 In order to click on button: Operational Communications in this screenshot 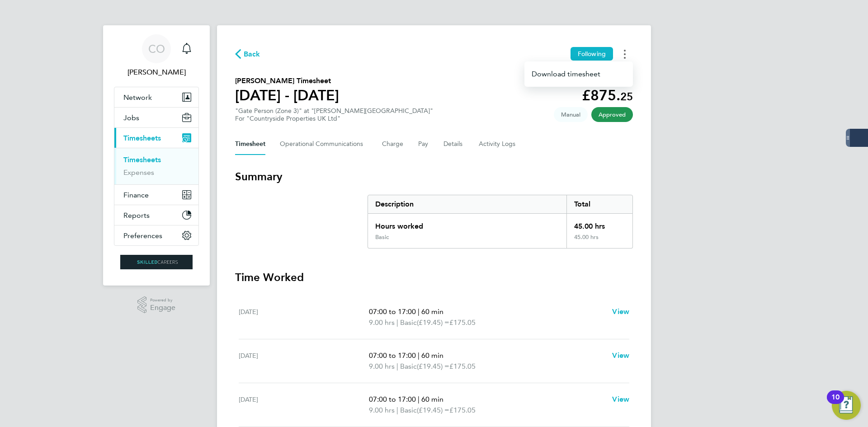, I will do `click(324, 144)`.